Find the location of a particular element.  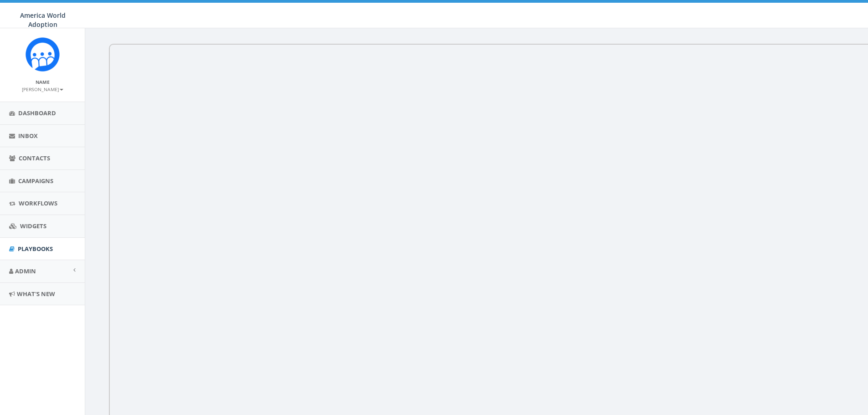

span: Widgets is located at coordinates (33, 226).